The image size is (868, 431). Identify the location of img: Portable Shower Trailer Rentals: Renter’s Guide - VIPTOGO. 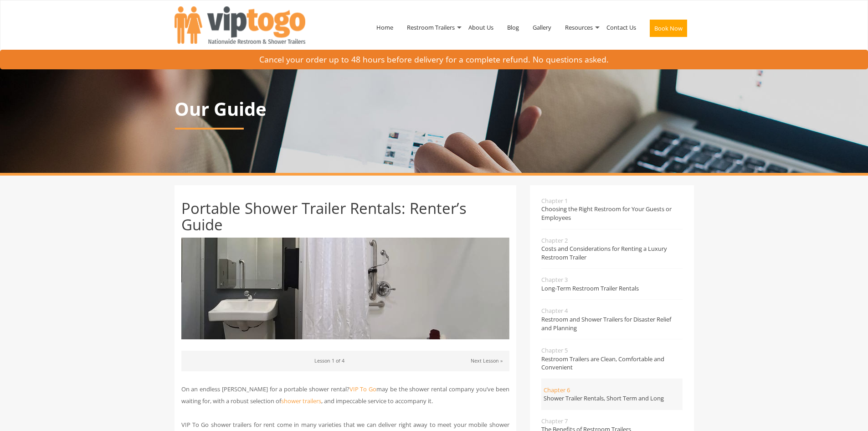
(345, 288).